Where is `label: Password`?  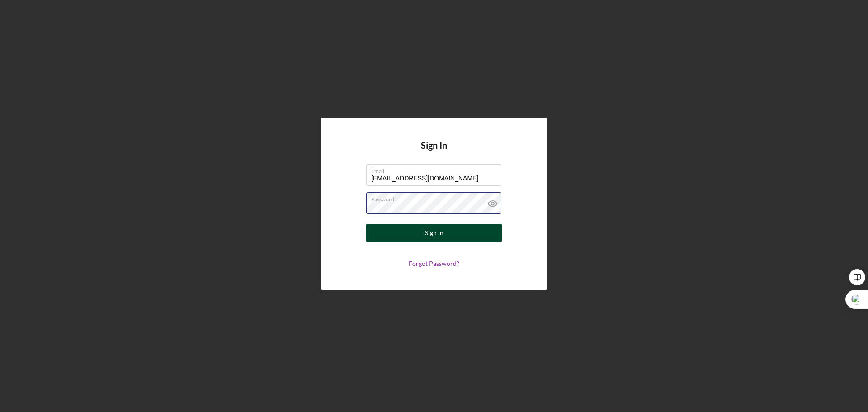 label: Password is located at coordinates (436, 198).